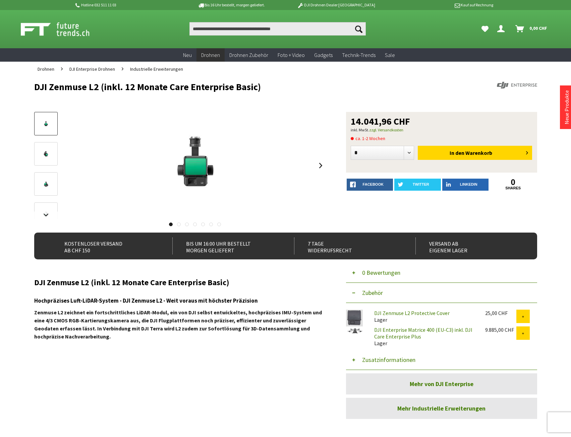  Describe the element at coordinates (278, 29) in the screenshot. I see `input: Produkt, Marke, Kategorie, EAN, Artikelnummer…` at that location.